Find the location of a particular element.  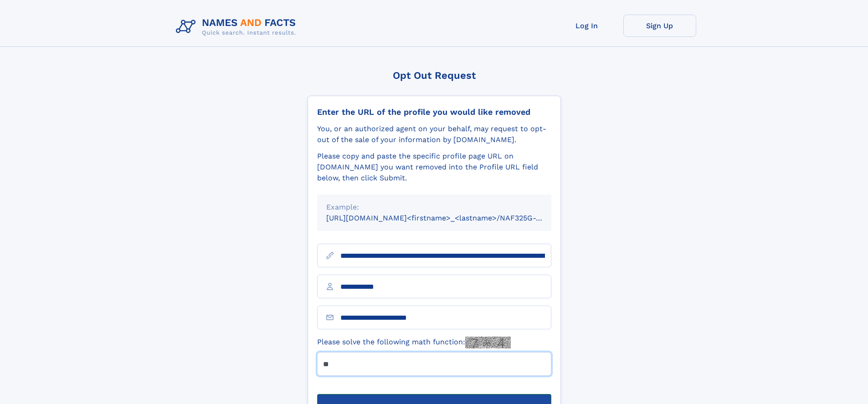

div: Enter the URL of the profile you would like removed is located at coordinates (434, 112).